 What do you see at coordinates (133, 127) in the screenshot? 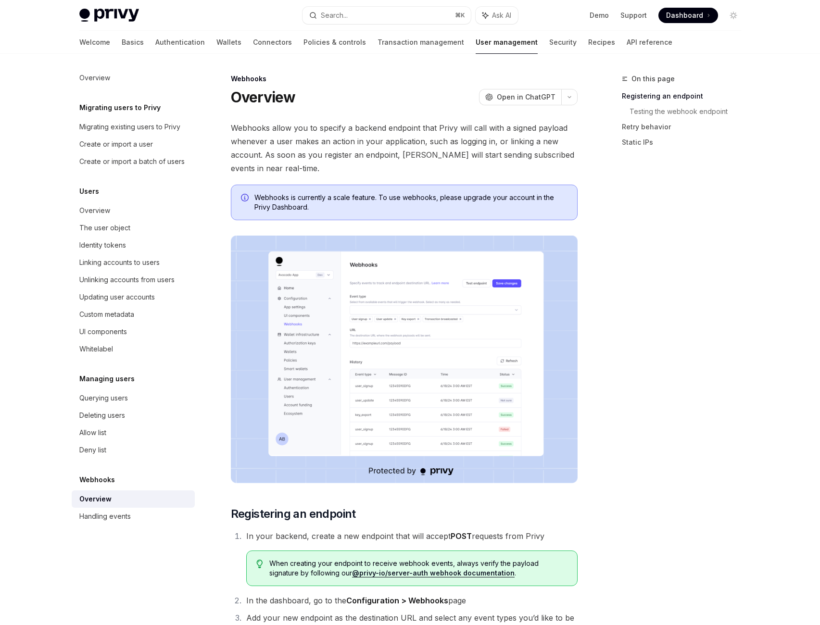
I see `a: Migrating existing users to Privy` at bounding box center [133, 127].